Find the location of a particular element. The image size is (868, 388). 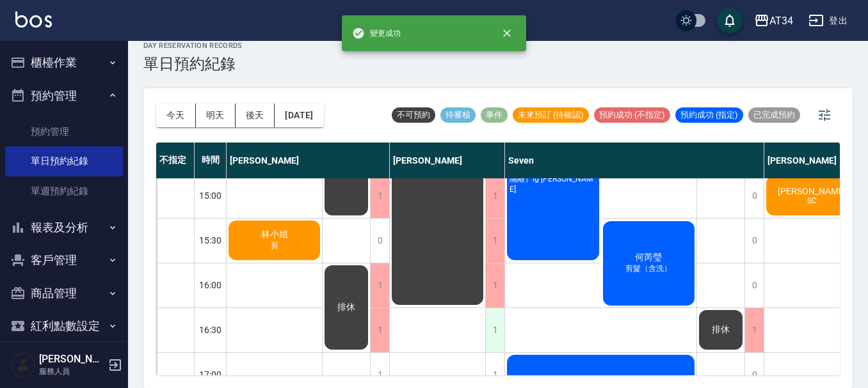

span: 不可預約 is located at coordinates (414, 115).